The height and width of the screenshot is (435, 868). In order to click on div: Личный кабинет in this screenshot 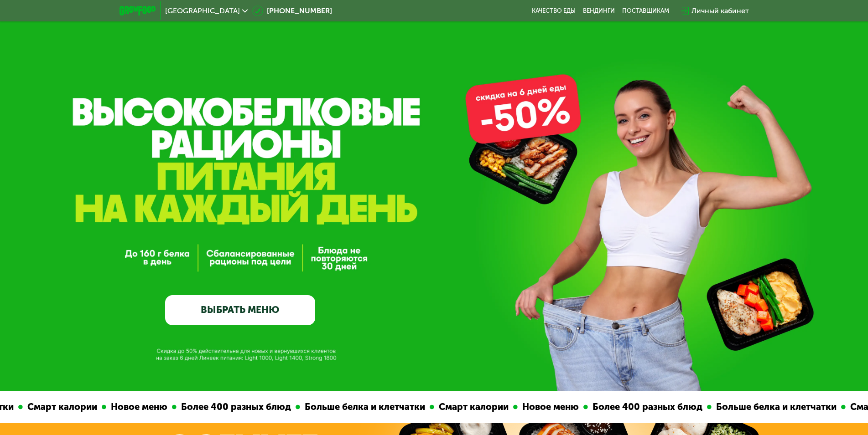, I will do `click(720, 11)`.